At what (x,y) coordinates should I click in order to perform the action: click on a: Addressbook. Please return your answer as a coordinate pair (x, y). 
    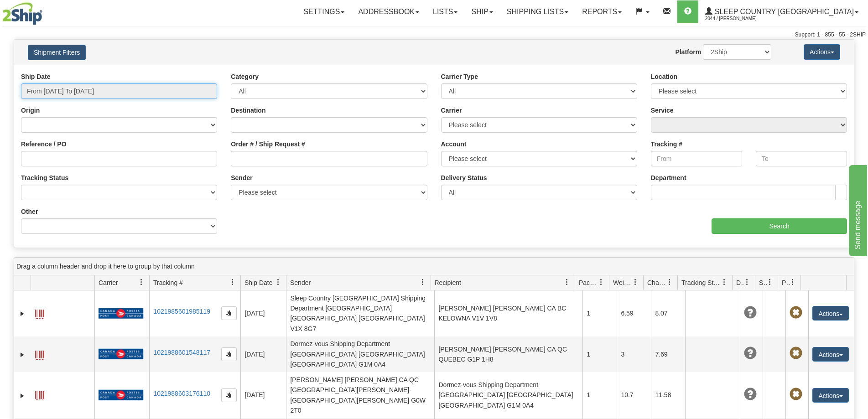
    Looking at the image, I should click on (389, 12).